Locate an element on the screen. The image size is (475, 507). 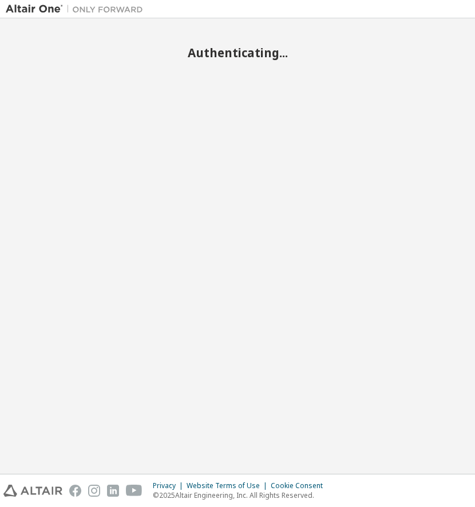
div: Cookie Consent is located at coordinates (300, 485).